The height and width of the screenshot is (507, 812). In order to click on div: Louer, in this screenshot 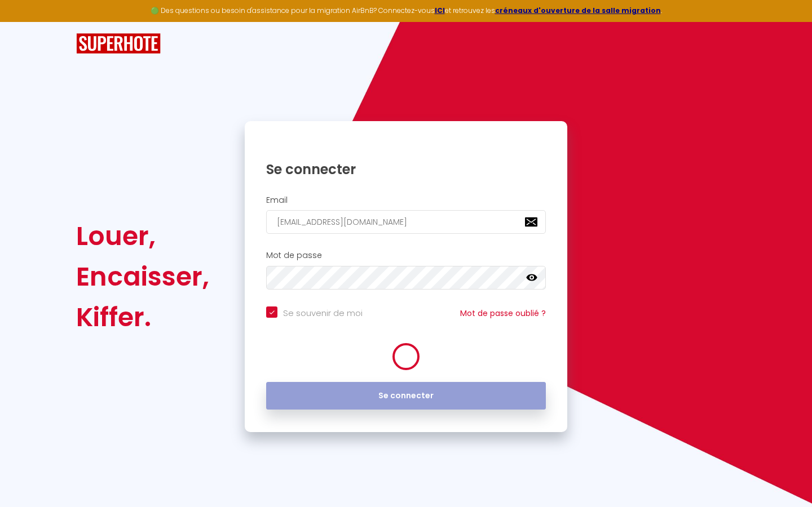, I will do `click(143, 236)`.